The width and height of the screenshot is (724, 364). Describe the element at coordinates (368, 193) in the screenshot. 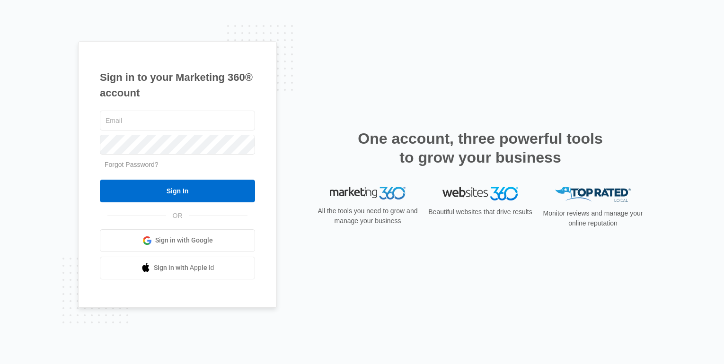

I see `img: Marketing 360` at that location.